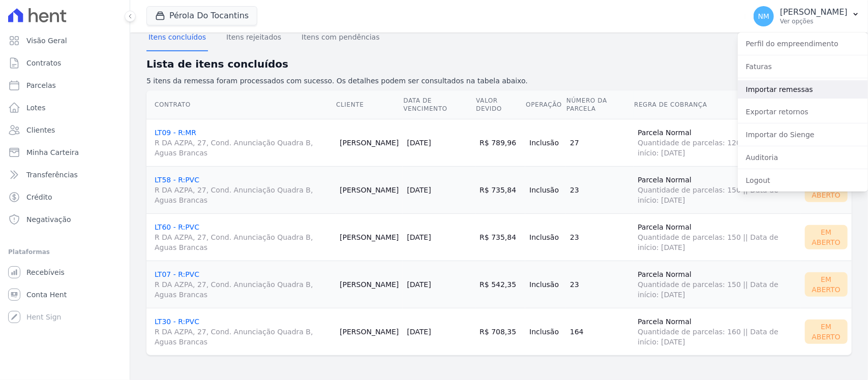 This screenshot has height=380, width=868. I want to click on a: Negativação, so click(65, 220).